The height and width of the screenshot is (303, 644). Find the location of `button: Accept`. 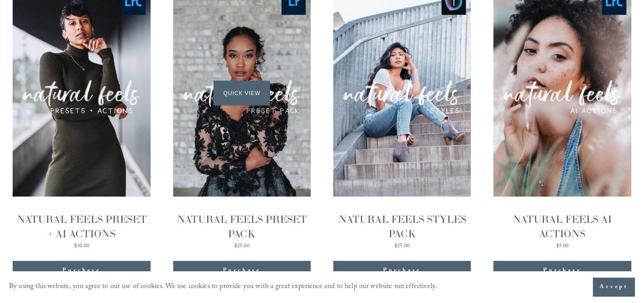

button: Accept is located at coordinates (614, 287).